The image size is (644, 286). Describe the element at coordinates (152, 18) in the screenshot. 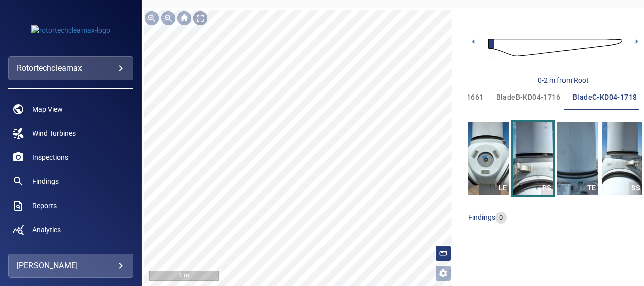

I see `div: Zoom in` at that location.